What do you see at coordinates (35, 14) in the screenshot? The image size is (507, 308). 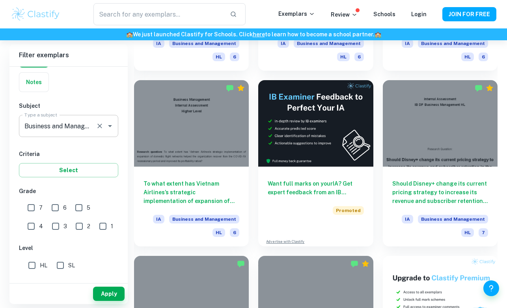 I see `a: Clastify logo` at bounding box center [35, 14].